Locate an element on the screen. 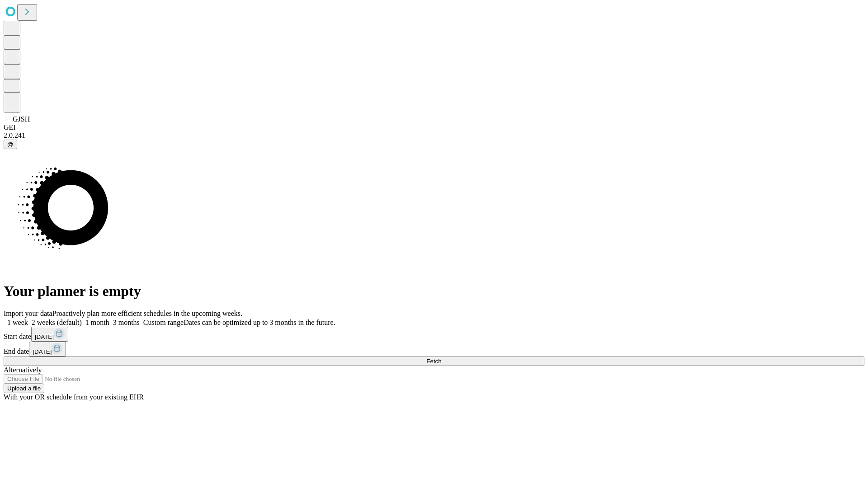  span: Fetch is located at coordinates (434, 361).